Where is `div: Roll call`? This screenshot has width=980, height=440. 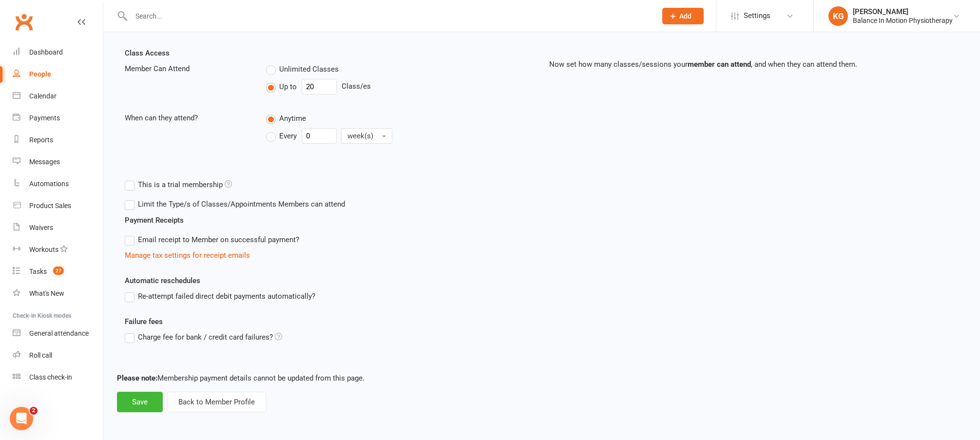 div: Roll call is located at coordinates (40, 356).